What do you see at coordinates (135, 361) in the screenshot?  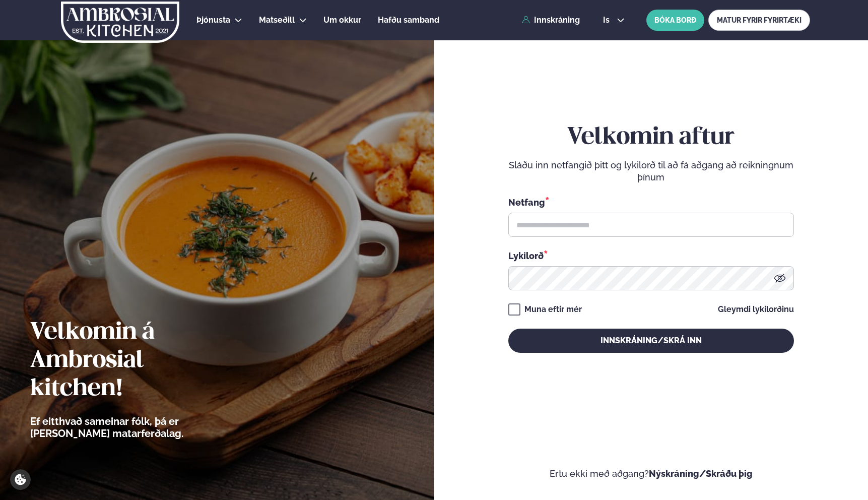 I see `h2: Velkomin á Ambrosial kitchen!` at bounding box center [135, 361].